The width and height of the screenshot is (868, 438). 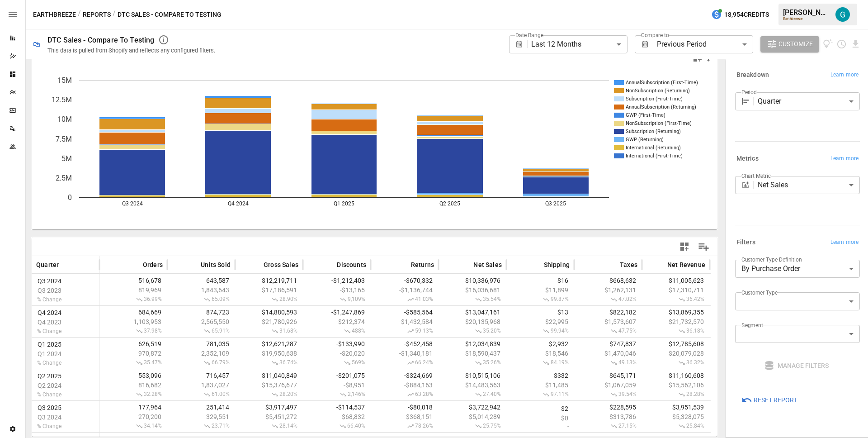 What do you see at coordinates (608, 363) in the screenshot?
I see `span: 49.13%` at bounding box center [608, 363].